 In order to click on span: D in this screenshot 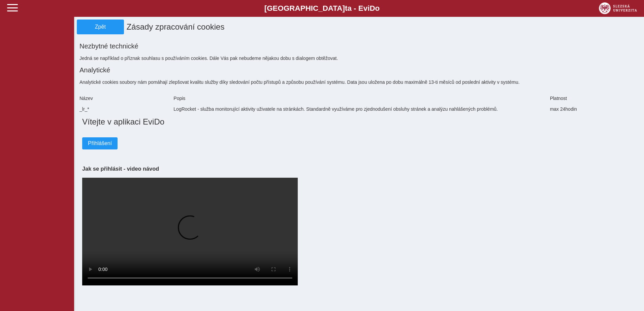, I will do `click(372, 8)`.